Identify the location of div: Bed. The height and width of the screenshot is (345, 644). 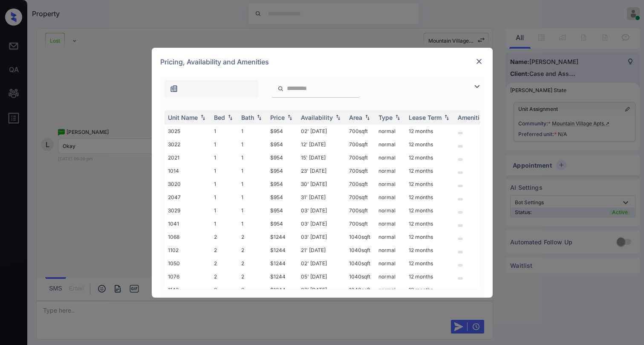
(220, 117).